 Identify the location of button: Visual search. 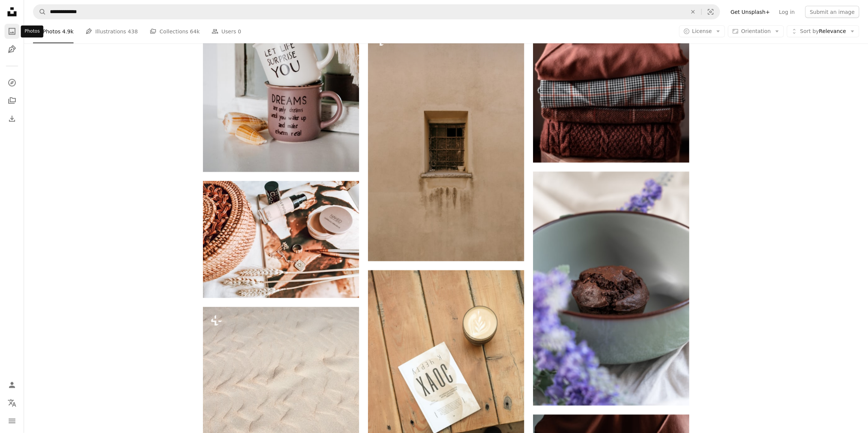
(711, 12).